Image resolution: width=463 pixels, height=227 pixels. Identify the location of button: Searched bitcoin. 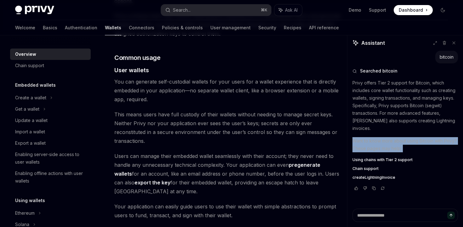
(405, 71).